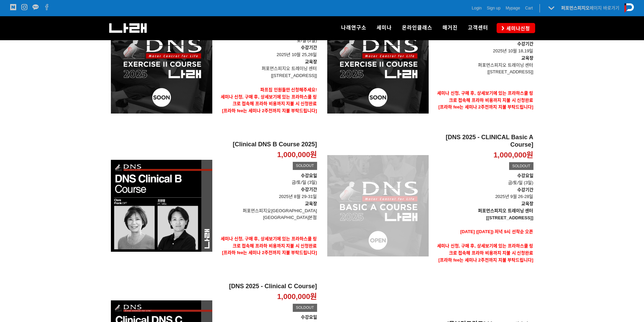 This screenshot has height=322, width=644. I want to click on a: [DNS Exercise II Course 2025] 850,000원 수강요일토/일 (2일)수강기간 2025년 10월 18,19일교육장퍼포먼스피지오 트레이닝 센터[[STREE..., so click(483, 63).